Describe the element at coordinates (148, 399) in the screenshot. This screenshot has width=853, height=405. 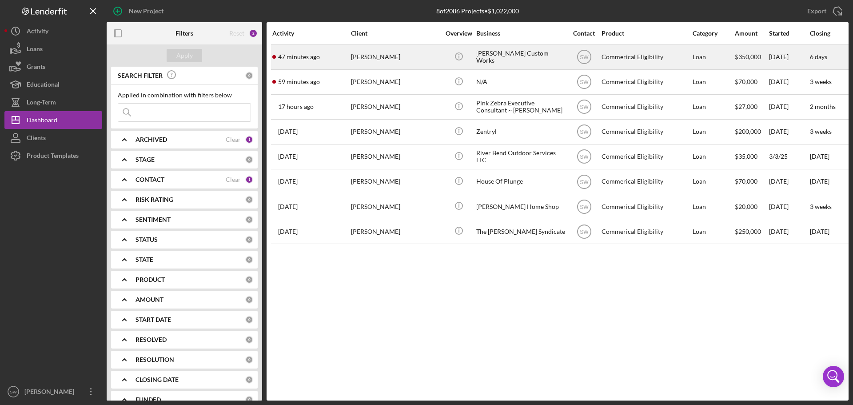
I see `b: FUNDED` at that location.